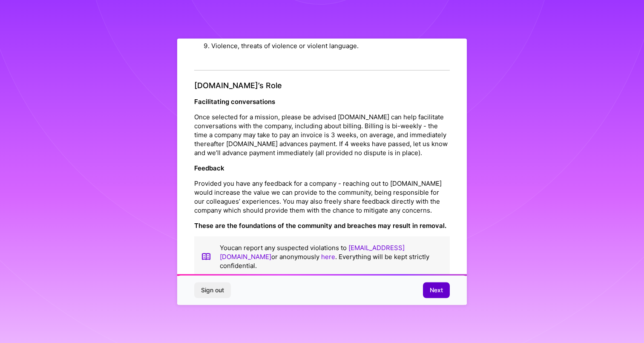  What do you see at coordinates (331, 256) in the screenshot?
I see `p: You can report any suspected violations to or anonymously . Everything will be kept strictly conf...` at bounding box center [331, 256].